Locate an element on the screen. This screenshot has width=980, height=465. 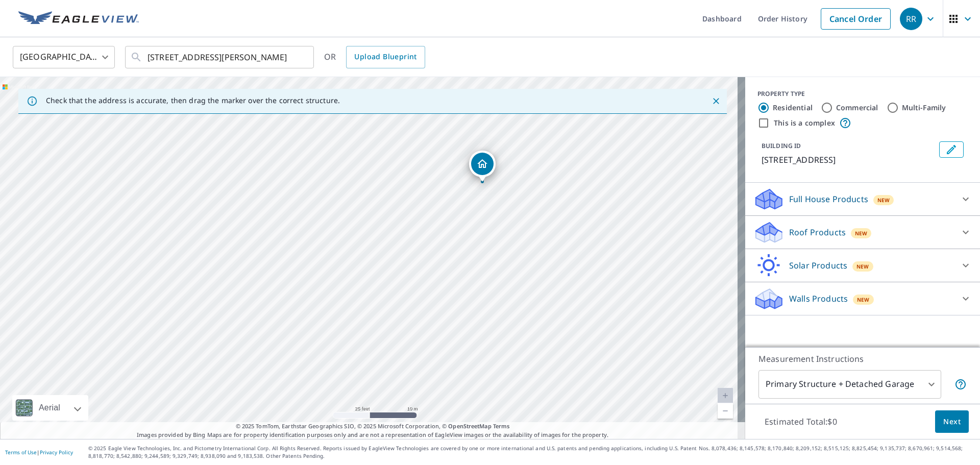
div: OR is located at coordinates (374, 57).